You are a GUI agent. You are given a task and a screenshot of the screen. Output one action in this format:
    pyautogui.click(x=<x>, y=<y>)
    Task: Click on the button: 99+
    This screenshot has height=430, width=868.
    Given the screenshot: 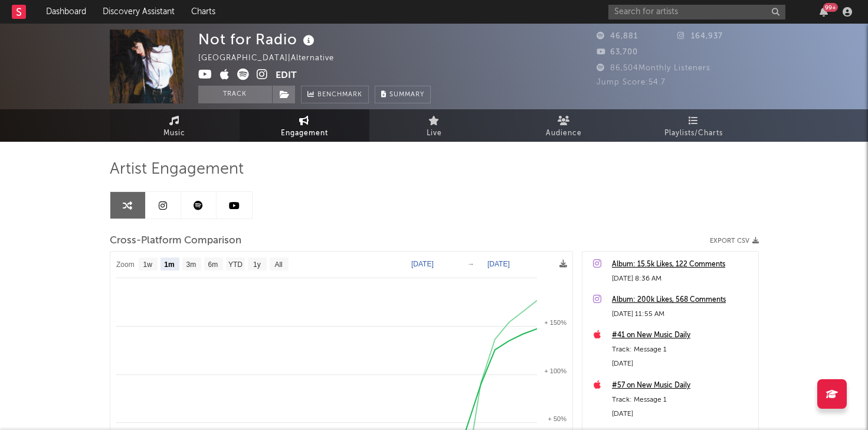 What is the action you would take?
    pyautogui.click(x=824, y=12)
    